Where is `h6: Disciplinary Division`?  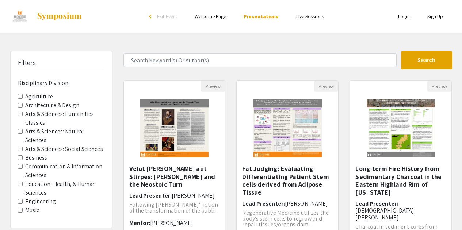 h6: Disciplinary Division is located at coordinates (61, 83).